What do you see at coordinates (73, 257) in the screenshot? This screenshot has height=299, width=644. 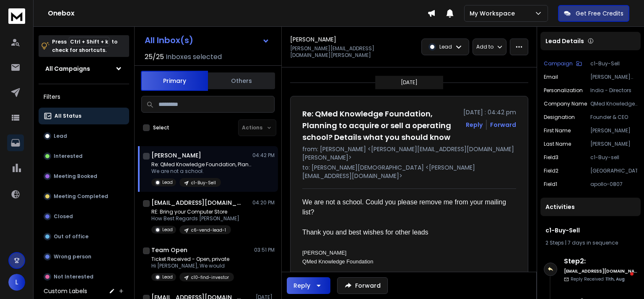 I see `p: Wrong person` at bounding box center [73, 257].